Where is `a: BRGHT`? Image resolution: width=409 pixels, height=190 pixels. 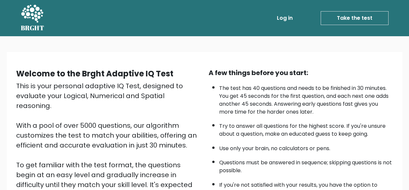
a: BRGHT is located at coordinates (33, 18).